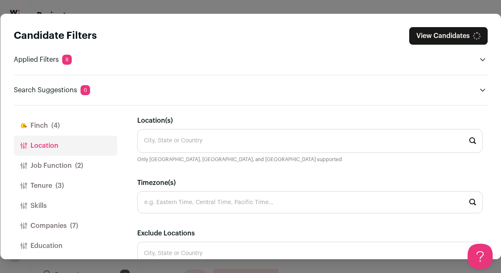 The width and height of the screenshot is (501, 273). What do you see at coordinates (55, 125) in the screenshot?
I see `span: (4)` at bounding box center [55, 125].